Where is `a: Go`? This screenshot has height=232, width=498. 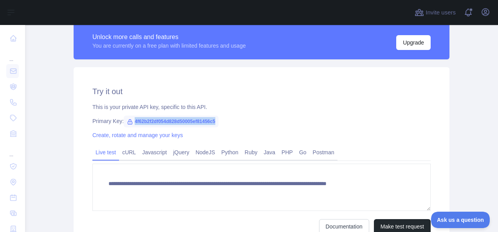 a: Go is located at coordinates (303, 153).